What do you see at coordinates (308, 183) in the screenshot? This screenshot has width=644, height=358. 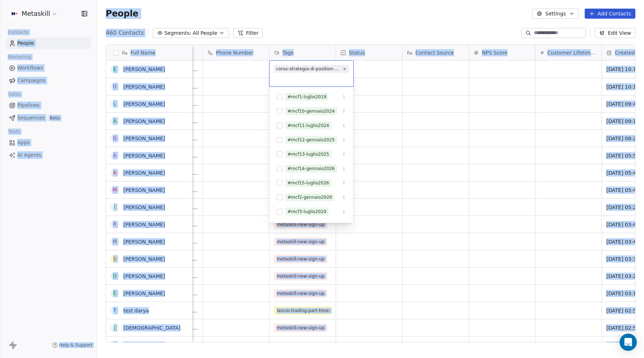 I see `div: #mcf15-luglio2026` at bounding box center [308, 183].